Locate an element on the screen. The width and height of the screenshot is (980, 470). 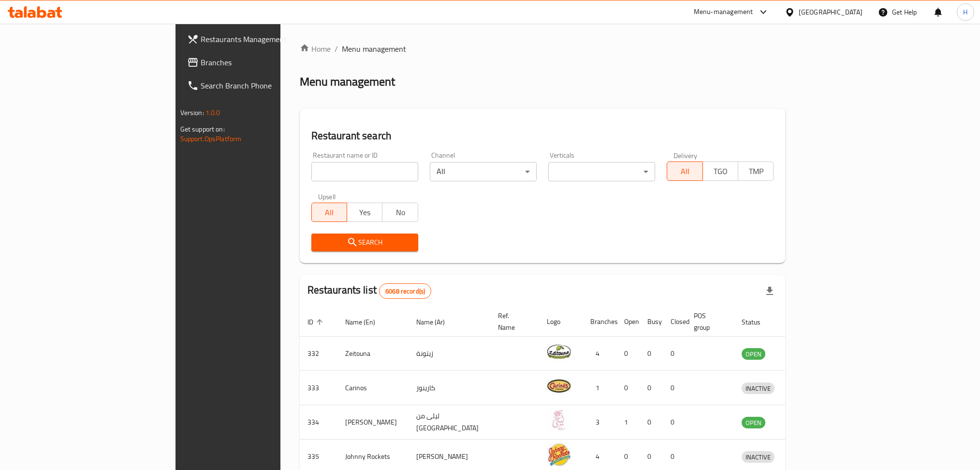
span: Name (Ar) is located at coordinates (437, 322).